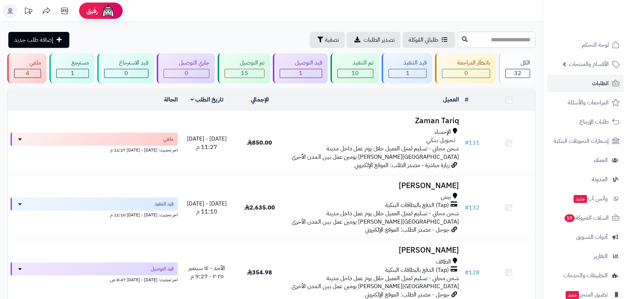 This screenshot has width=628, height=299. Describe the element at coordinates (72, 68) in the screenshot. I see `a: مسترجع 1` at that location.